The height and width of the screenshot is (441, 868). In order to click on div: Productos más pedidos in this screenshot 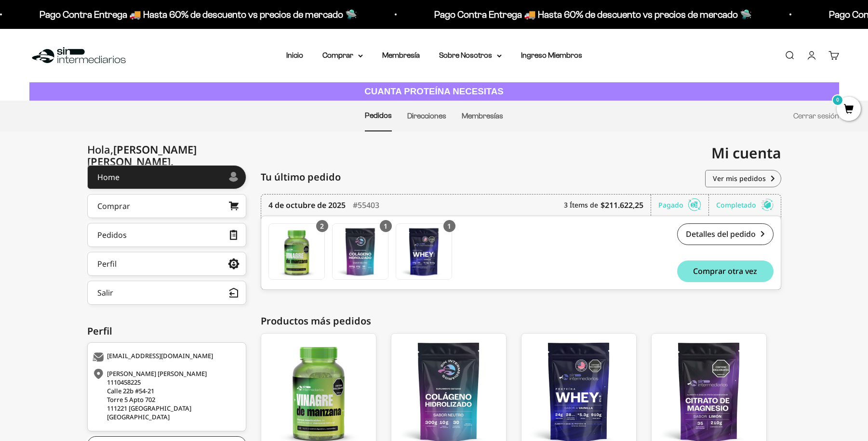, I will do `click(521, 321)`.